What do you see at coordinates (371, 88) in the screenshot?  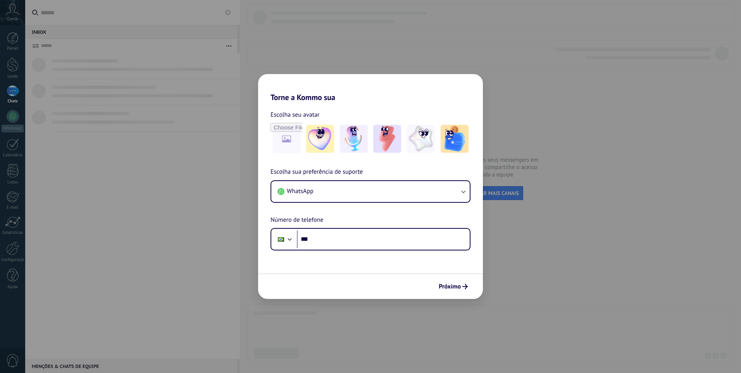 I see `h2: Torne a Kommo sua` at bounding box center [371, 88].